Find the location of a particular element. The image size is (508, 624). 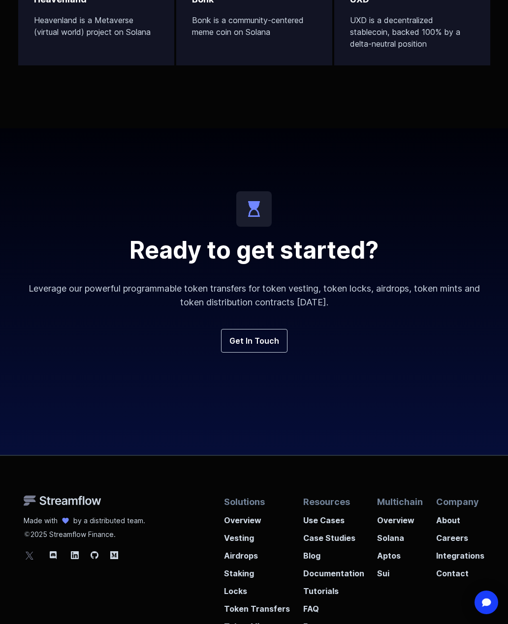

p: by a distributed team. is located at coordinates (109, 521).